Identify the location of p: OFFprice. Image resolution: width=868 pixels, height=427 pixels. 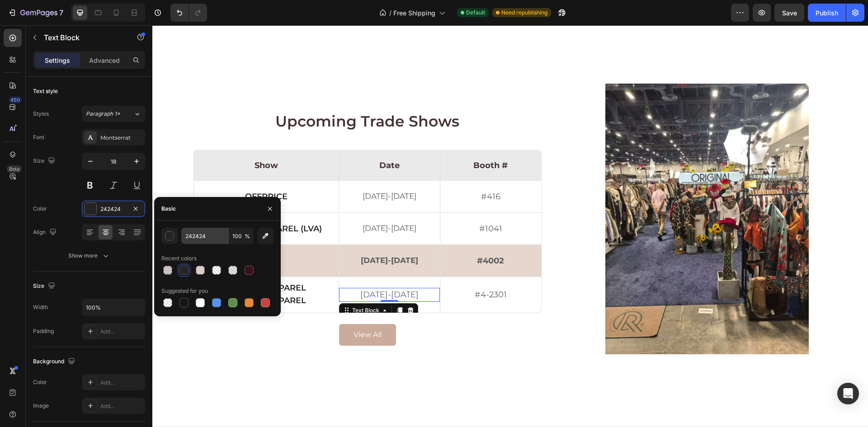
(114, 171).